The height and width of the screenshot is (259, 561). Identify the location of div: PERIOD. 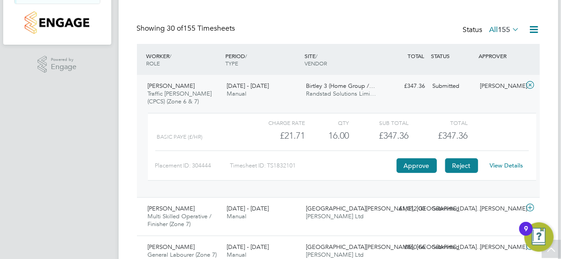
(262, 59).